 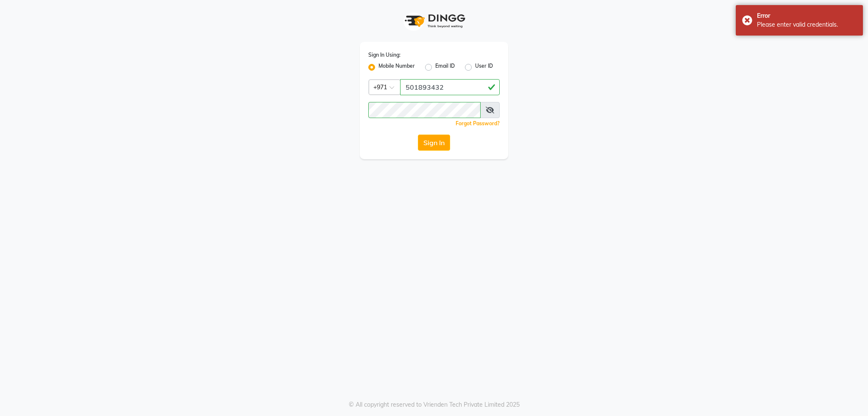 What do you see at coordinates (397, 67) in the screenshot?
I see `label: Mobile Number` at bounding box center [397, 67].